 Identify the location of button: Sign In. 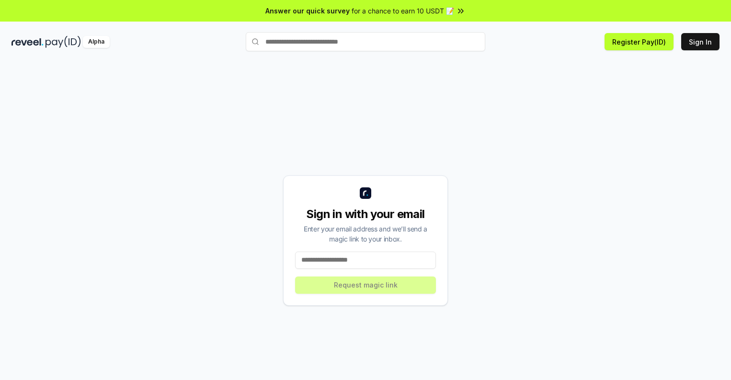
(700, 42).